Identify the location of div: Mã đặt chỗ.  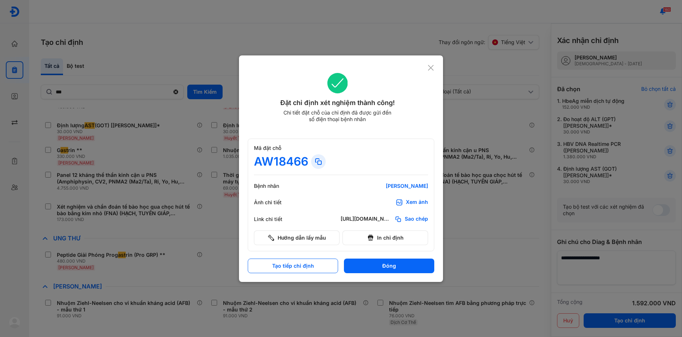
(341, 148).